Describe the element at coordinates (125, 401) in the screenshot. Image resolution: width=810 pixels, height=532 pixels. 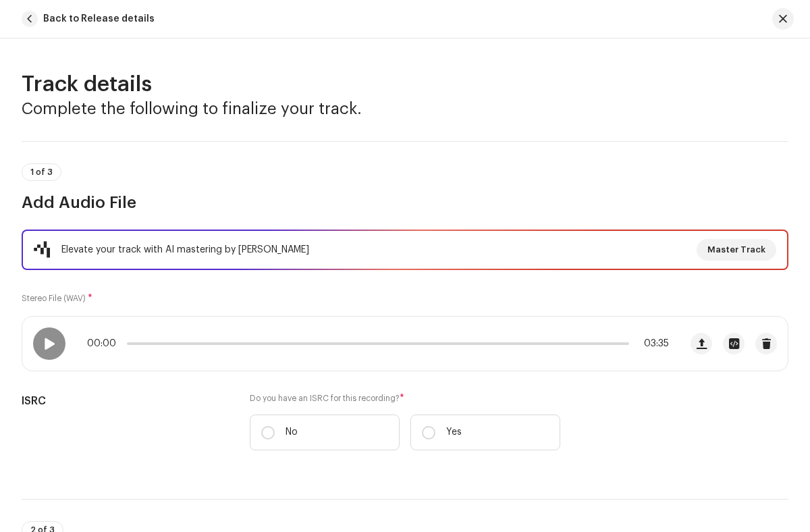
I see `h5: ISRC` at that location.